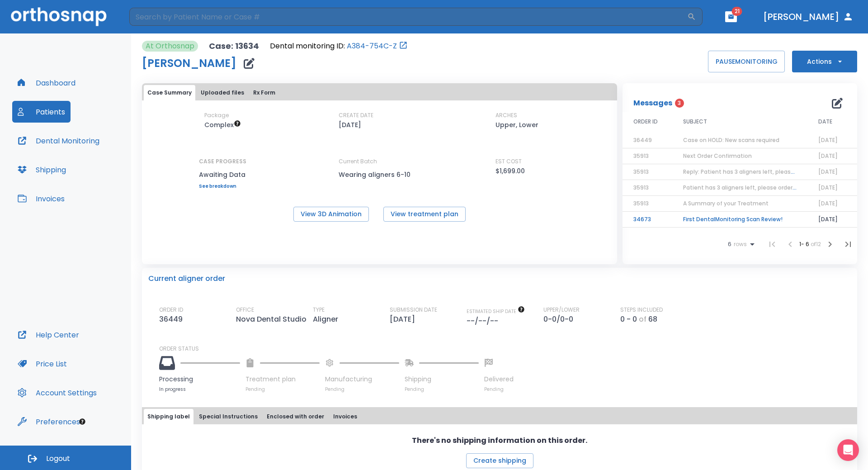 The height and width of the screenshot is (470, 868). What do you see at coordinates (646, 121) in the screenshot?
I see `span: ORDER ID` at bounding box center [646, 121].